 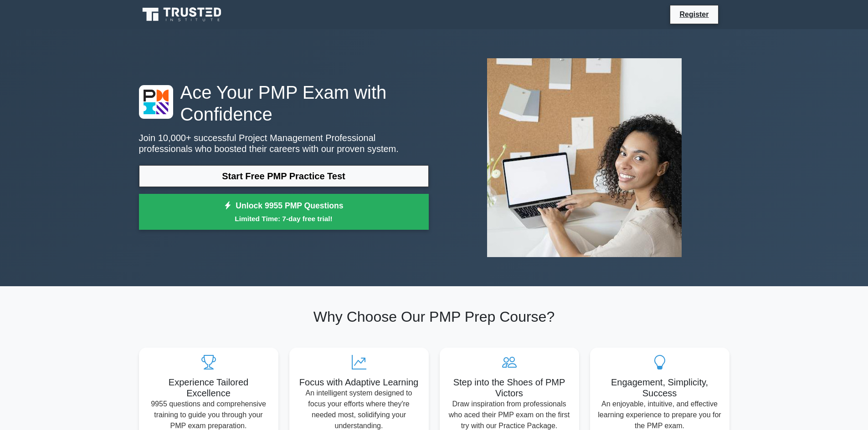 I want to click on h5: Experience Tailored Excellence, so click(x=209, y=388).